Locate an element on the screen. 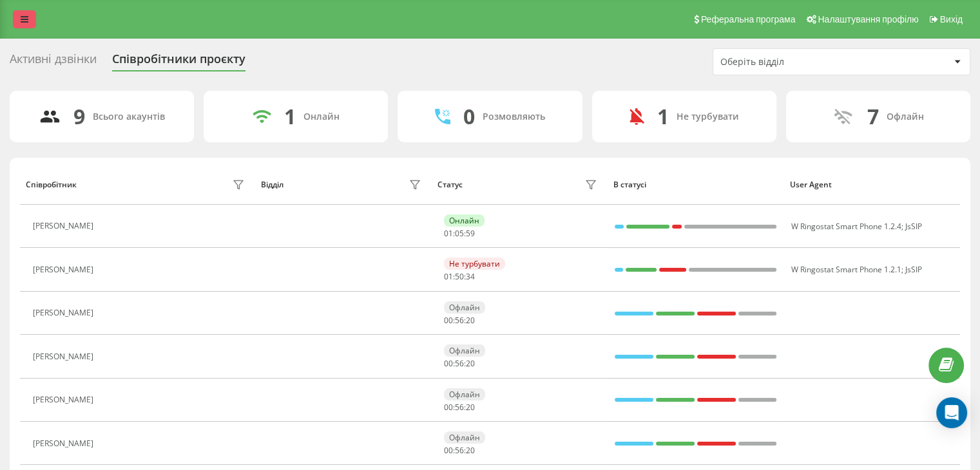  span: 34 is located at coordinates (470, 276).